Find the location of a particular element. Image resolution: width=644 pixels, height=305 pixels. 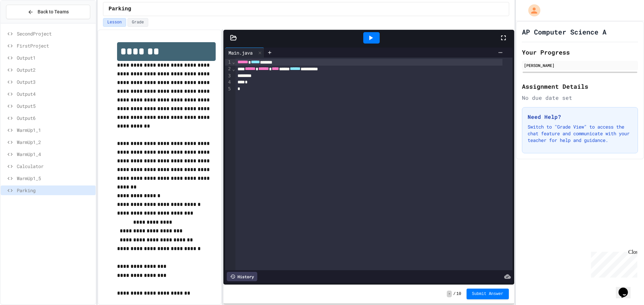

div: History is located at coordinates (242, 277).